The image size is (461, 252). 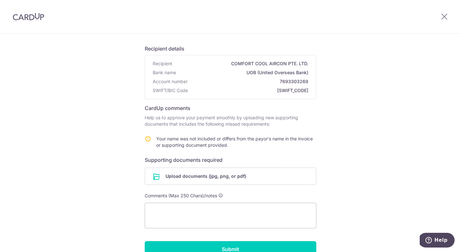 What do you see at coordinates (231, 121) in the screenshot?
I see `p: Help us to approve your payment smoothly by uploading new supporting documents that includes the ...` at bounding box center [231, 121].